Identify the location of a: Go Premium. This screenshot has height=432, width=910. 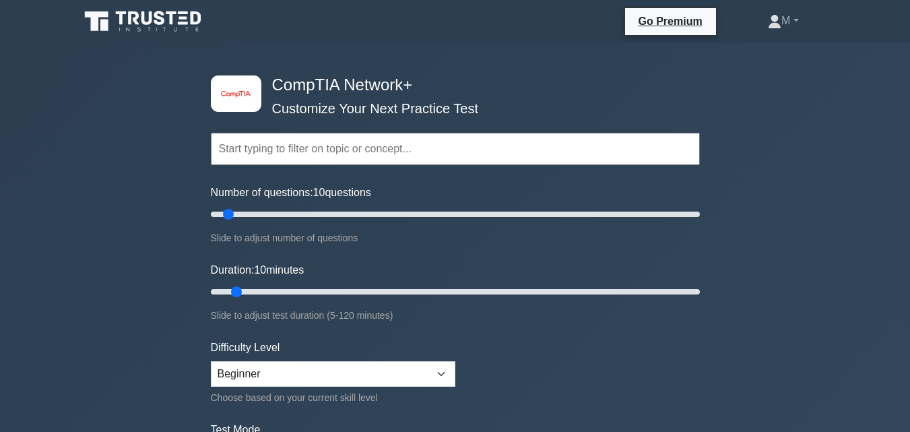
(671, 21).